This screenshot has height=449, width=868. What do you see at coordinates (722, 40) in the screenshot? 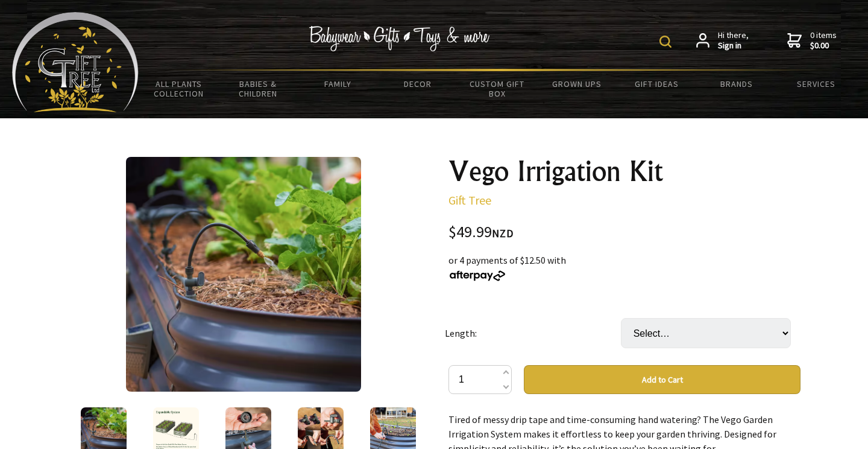
I see `a: Hi there,Sign in` at bounding box center [722, 40].